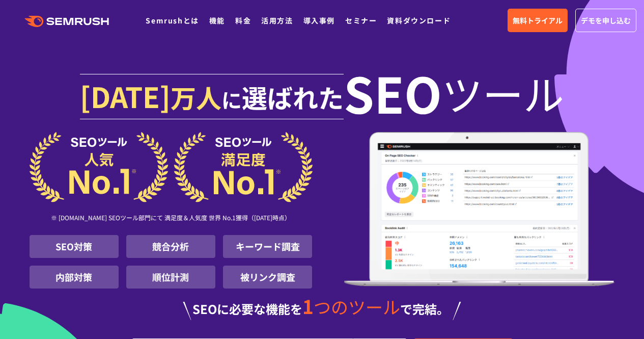  Describe the element at coordinates (537, 20) in the screenshot. I see `span: 無料トライアル` at that location.